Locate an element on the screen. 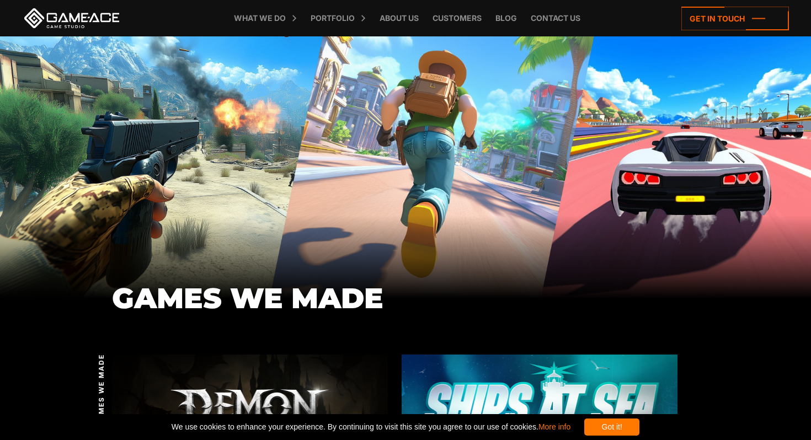 The image size is (811, 440). a: More info is located at coordinates (555, 427).